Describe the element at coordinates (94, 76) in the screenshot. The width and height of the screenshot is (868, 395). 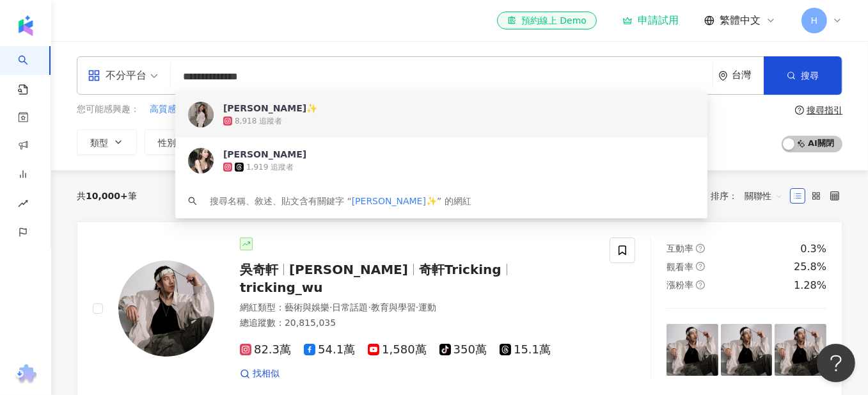
I see `span: appstore` at that location.